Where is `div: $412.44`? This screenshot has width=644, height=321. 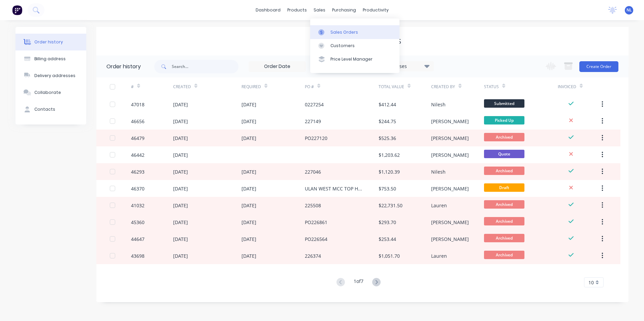
div: $412.44 is located at coordinates (387, 105).